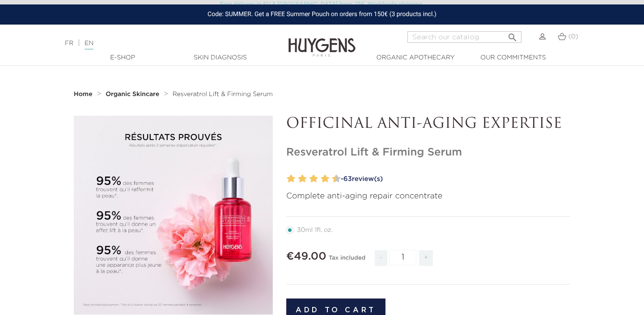 The image size is (644, 315). Describe the element at coordinates (223, 95) in the screenshot. I see `span: Resveratrol Lift & Firming Serum` at that location.